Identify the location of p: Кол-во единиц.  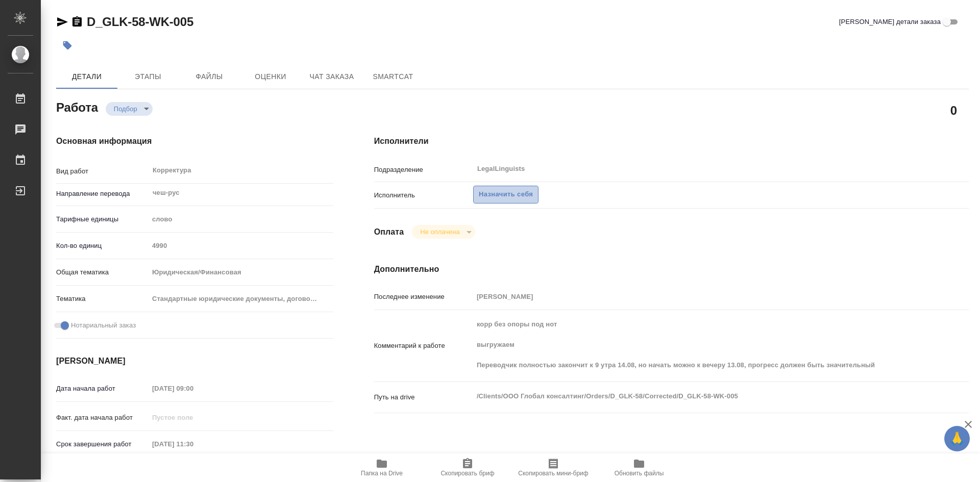
(102, 245).